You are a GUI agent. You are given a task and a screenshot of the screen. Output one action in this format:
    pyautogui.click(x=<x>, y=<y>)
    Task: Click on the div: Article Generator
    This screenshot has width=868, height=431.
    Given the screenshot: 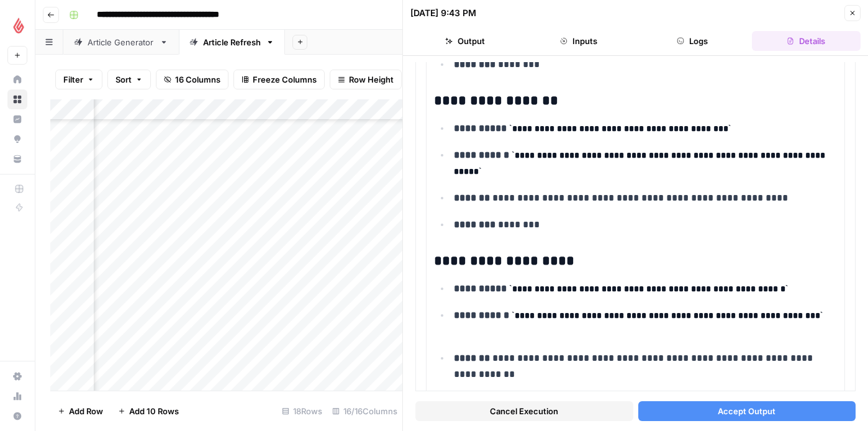 What is the action you would take?
    pyautogui.click(x=121, y=42)
    